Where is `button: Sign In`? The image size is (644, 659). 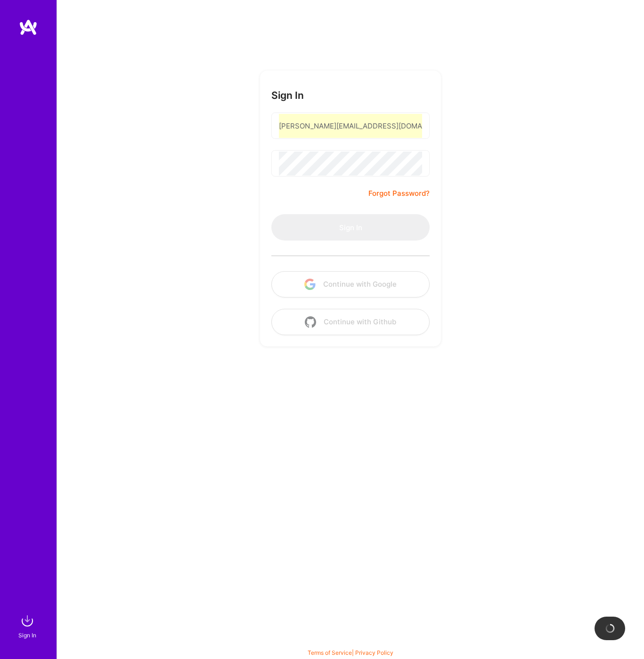
button: Sign In is located at coordinates (350, 228).